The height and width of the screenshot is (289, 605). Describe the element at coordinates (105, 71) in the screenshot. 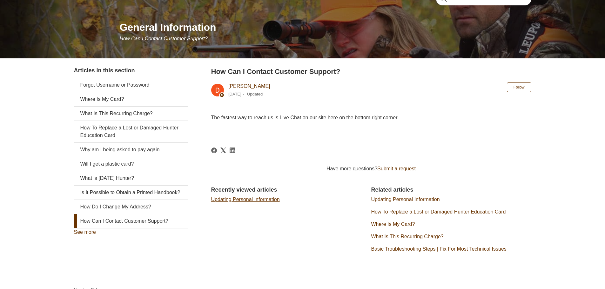

I see `span: Articles in this section` at that location.